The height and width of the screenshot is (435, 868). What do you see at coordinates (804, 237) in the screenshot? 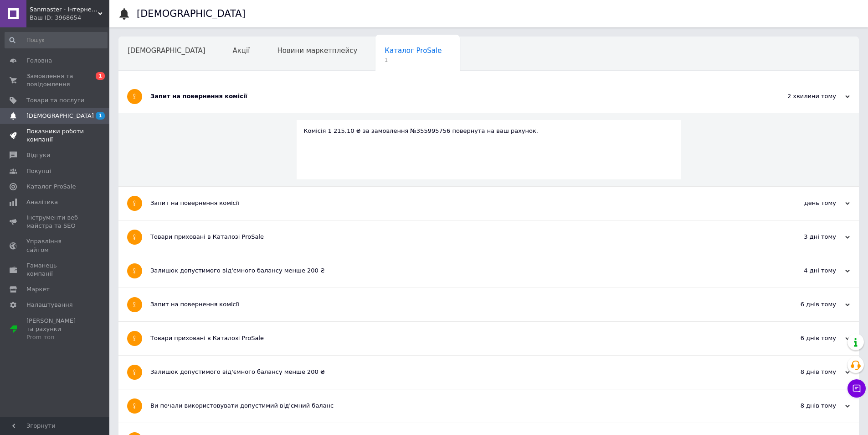
I see `div: 3 дні тому` at bounding box center [804, 237].